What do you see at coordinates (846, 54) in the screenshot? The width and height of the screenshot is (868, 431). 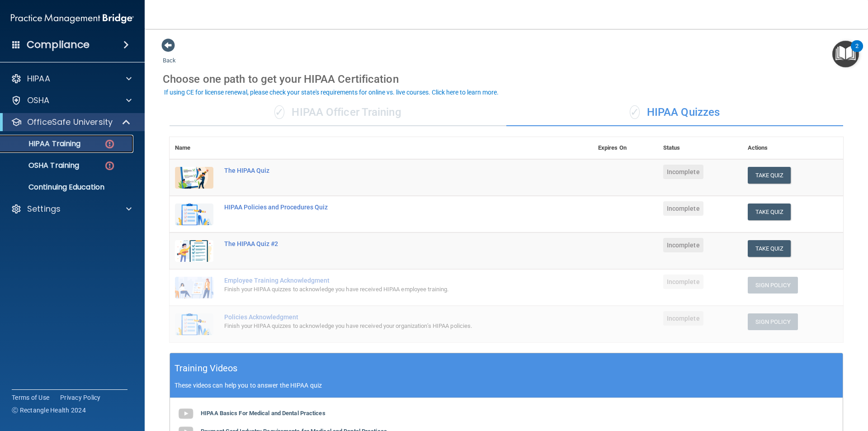 I see `button: Open Resource Center, 2 new notifications` at bounding box center [846, 54].